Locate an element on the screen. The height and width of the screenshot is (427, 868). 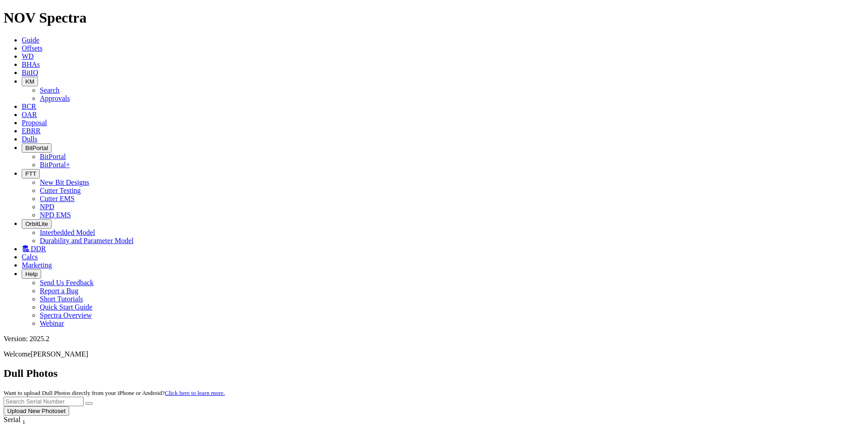
span: EBRR is located at coordinates (31, 131).